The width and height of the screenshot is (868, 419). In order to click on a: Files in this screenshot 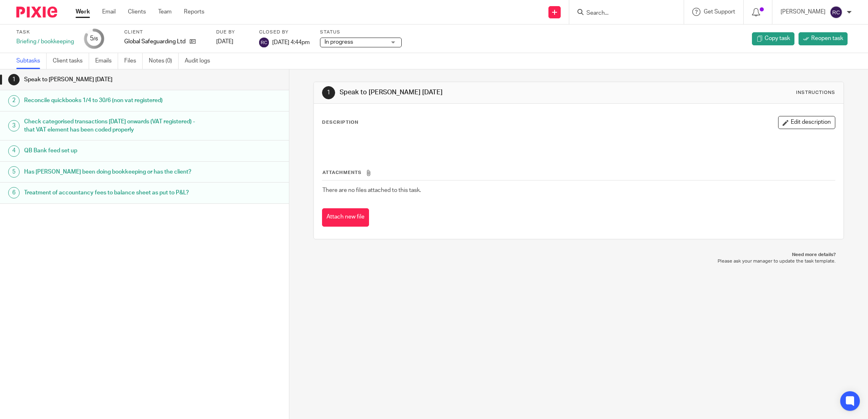, I will do `click(133, 61)`.